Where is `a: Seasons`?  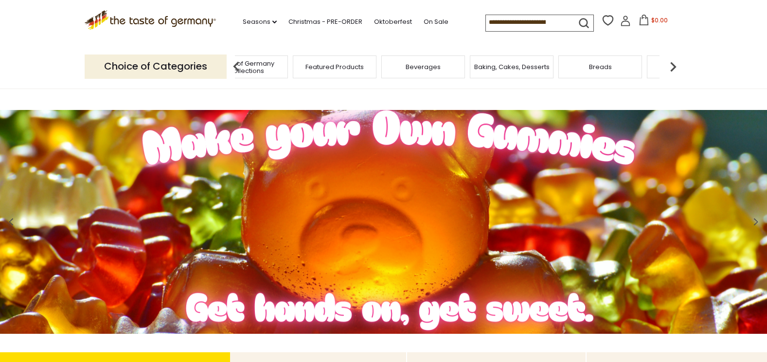 a: Seasons is located at coordinates (260, 22).